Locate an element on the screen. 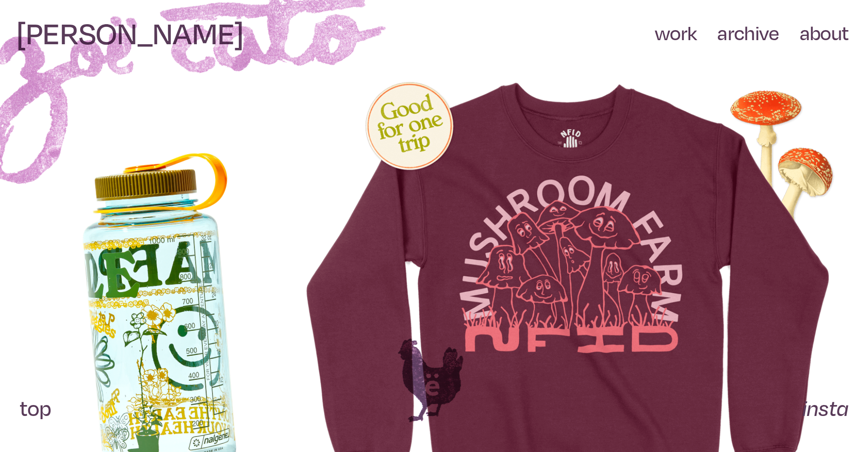 This screenshot has width=868, height=452. a: about is located at coordinates (824, 34).